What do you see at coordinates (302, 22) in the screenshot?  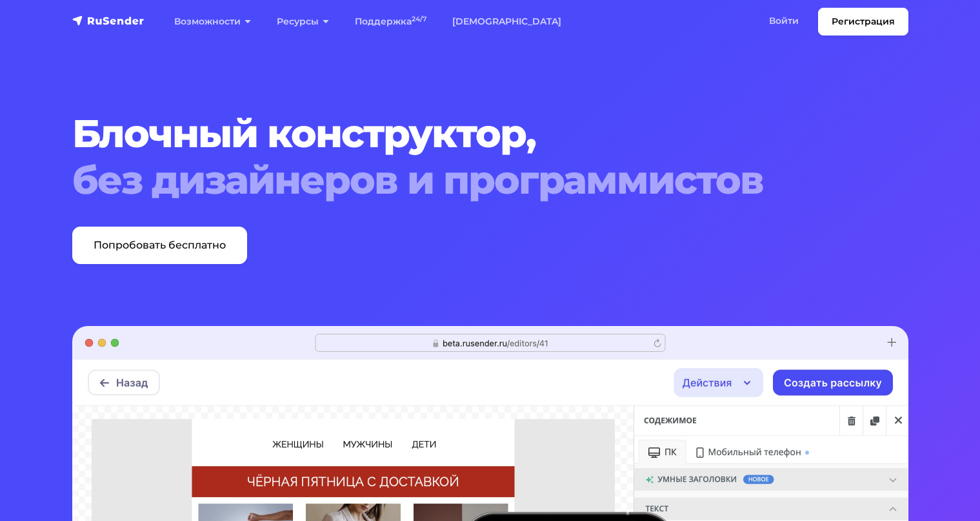 I see `a: Ресурсы` at bounding box center [302, 22].